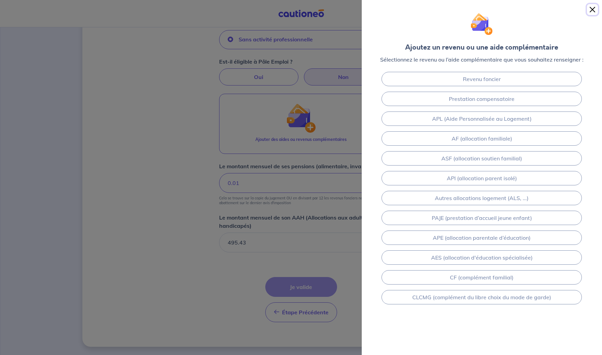 The image size is (602, 355). What do you see at coordinates (482, 99) in the screenshot?
I see `a: Prestation compensatoire` at bounding box center [482, 99].